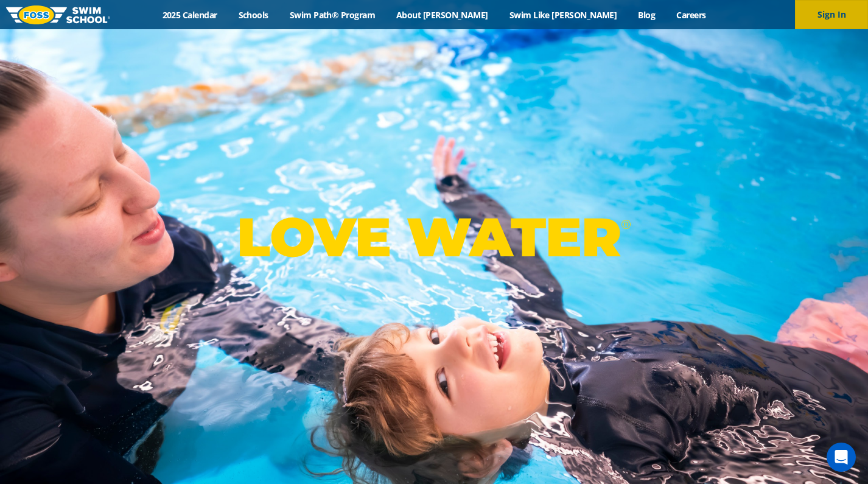 This screenshot has height=484, width=868. I want to click on p: LOVE WATER, so click(434, 237).